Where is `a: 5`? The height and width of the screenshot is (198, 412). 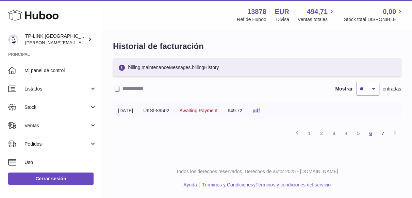
a: 5 is located at coordinates (359, 134).